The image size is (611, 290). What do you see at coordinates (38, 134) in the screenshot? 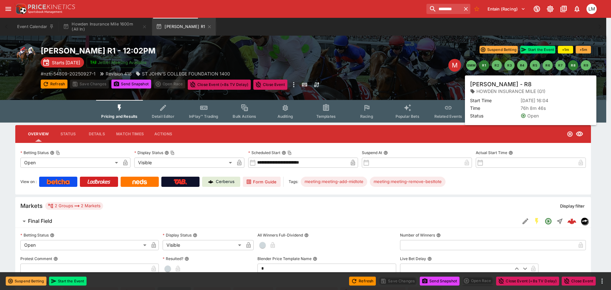
I see `button: Overview` at bounding box center [38, 134].